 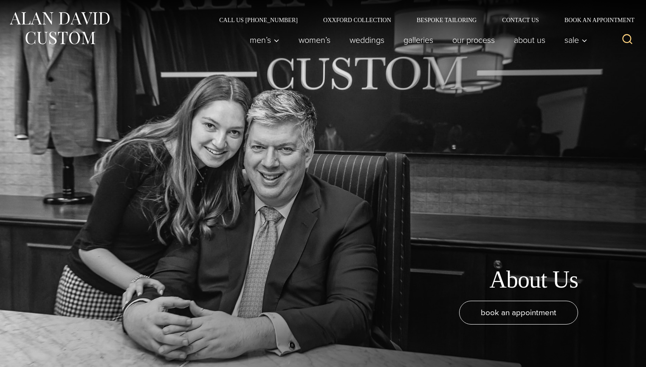 What do you see at coordinates (446, 20) in the screenshot?
I see `a: Bespoke Tailoring` at bounding box center [446, 20].